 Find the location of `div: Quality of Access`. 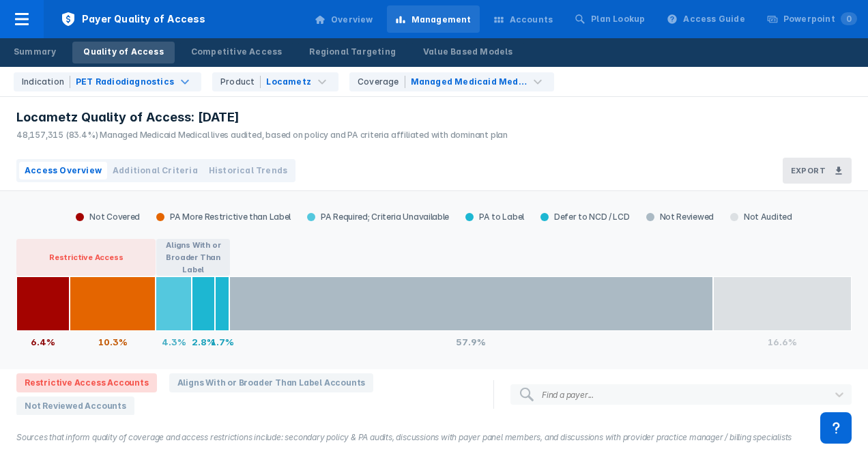

div: Quality of Access is located at coordinates (123, 52).